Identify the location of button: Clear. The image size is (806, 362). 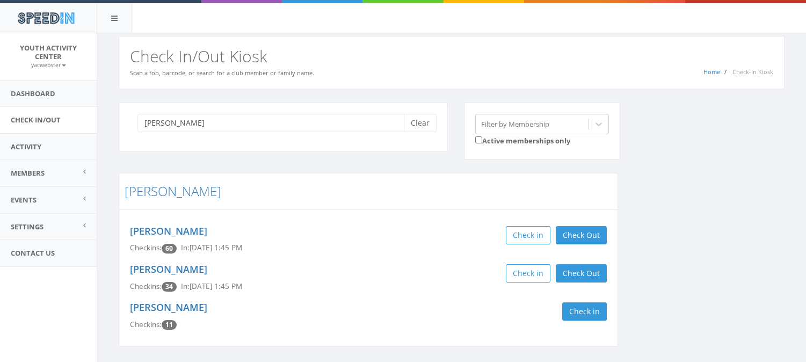
(420, 123).